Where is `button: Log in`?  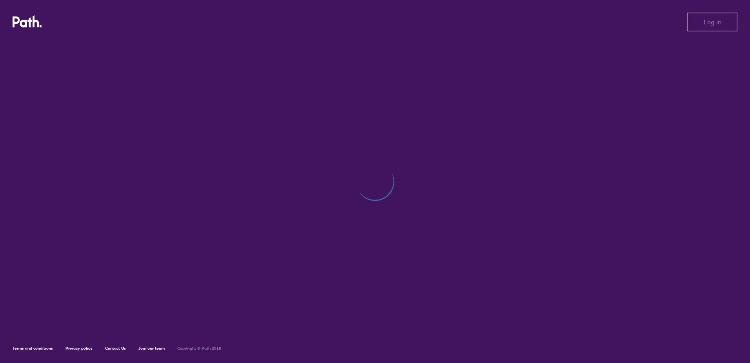
button: Log in is located at coordinates (713, 22).